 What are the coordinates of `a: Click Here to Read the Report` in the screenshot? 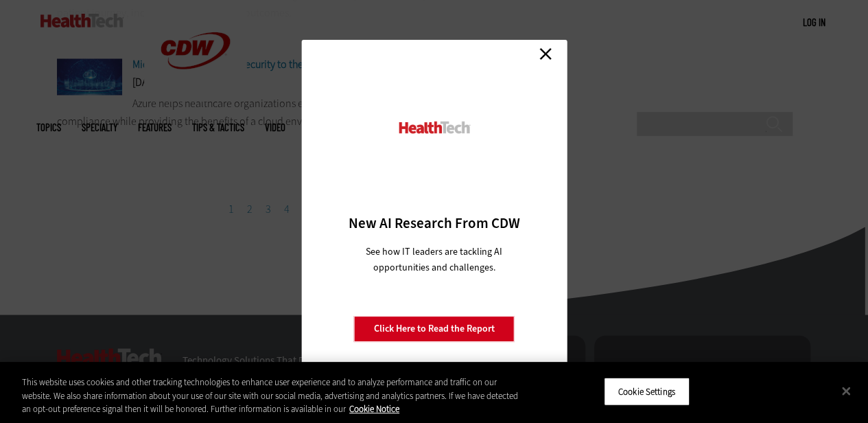 It's located at (434, 329).